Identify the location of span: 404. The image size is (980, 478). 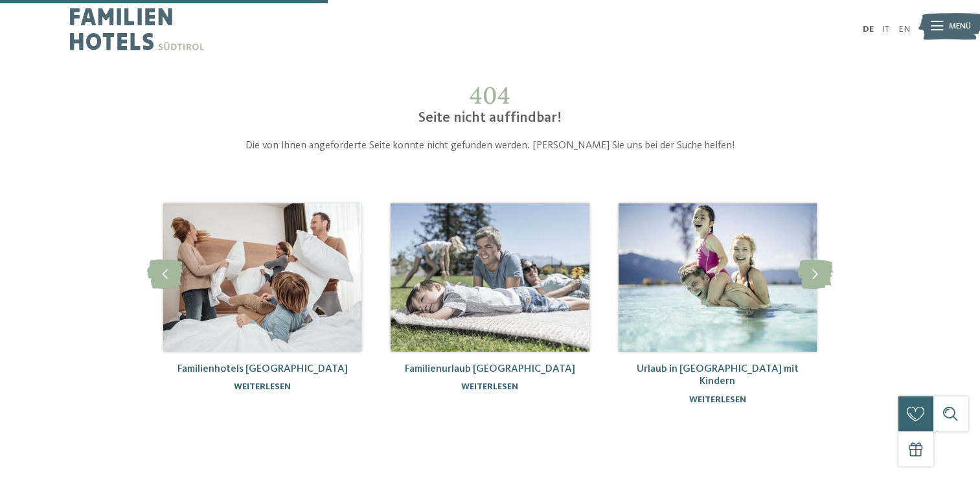
(490, 95).